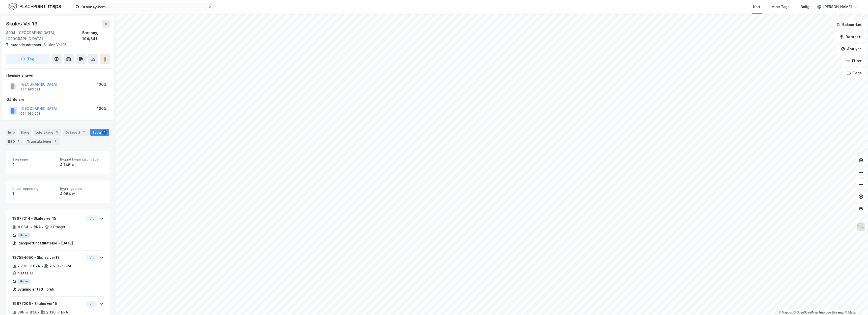  What do you see at coordinates (786, 313) in the screenshot?
I see `a: Mapbox` at bounding box center [786, 313].